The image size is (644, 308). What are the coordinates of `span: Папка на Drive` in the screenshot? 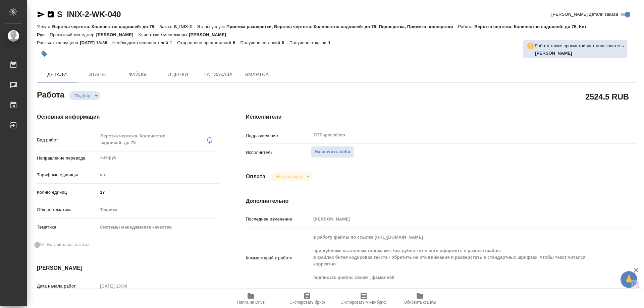 It's located at (251, 302).